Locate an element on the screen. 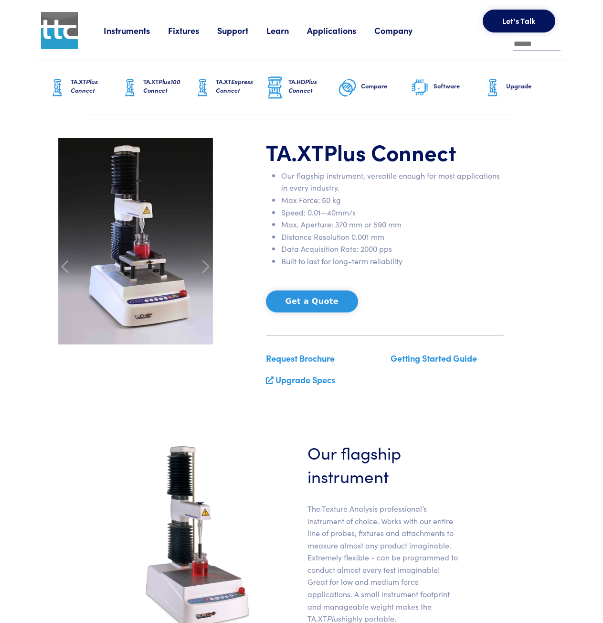 The width and height of the screenshot is (603, 623). a: TA.XTExpress Connect is located at coordinates (229, 88).